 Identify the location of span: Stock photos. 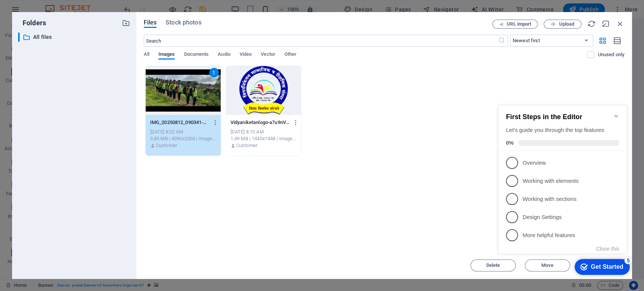
(184, 23).